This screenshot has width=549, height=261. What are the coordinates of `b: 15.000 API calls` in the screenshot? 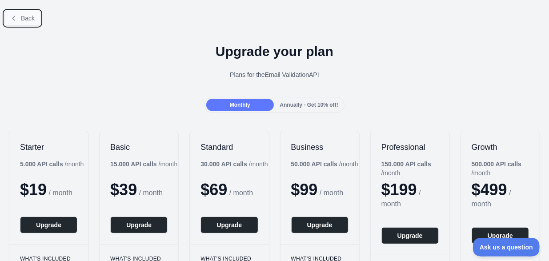 It's located at (133, 164).